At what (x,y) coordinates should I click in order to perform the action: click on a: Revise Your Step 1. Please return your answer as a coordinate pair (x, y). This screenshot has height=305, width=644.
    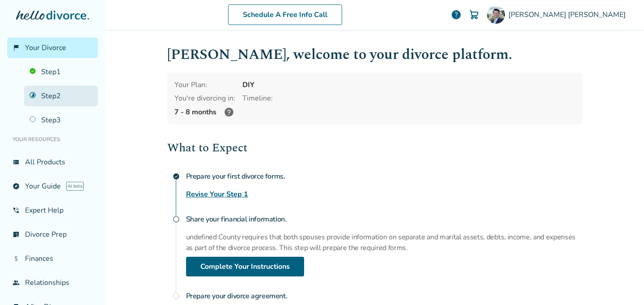
    Looking at the image, I should click on (217, 194).